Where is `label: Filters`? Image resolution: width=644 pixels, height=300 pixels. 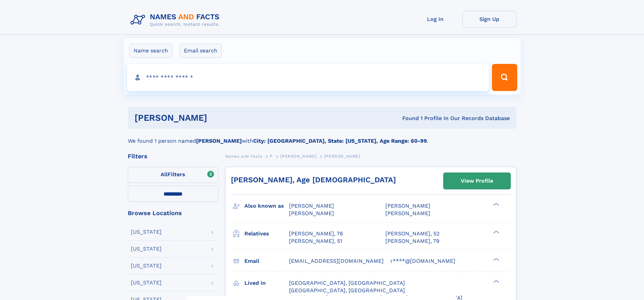
label: Filters is located at coordinates (173, 175).